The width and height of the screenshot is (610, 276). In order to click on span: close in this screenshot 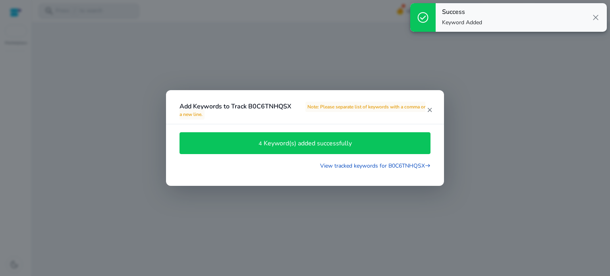, I will do `click(596, 17)`.